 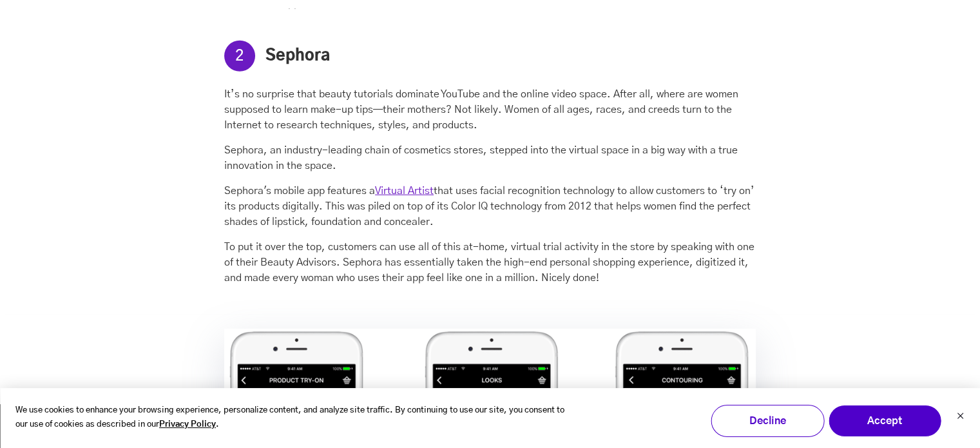 I want to click on h3: Sephora, so click(x=490, y=57).